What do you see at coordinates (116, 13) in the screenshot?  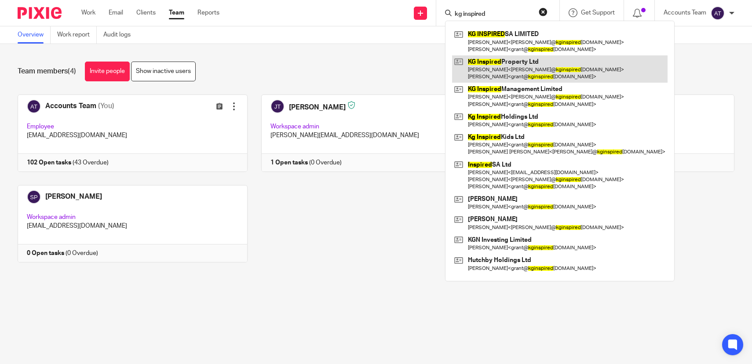 I see `a: Email` at bounding box center [116, 13].